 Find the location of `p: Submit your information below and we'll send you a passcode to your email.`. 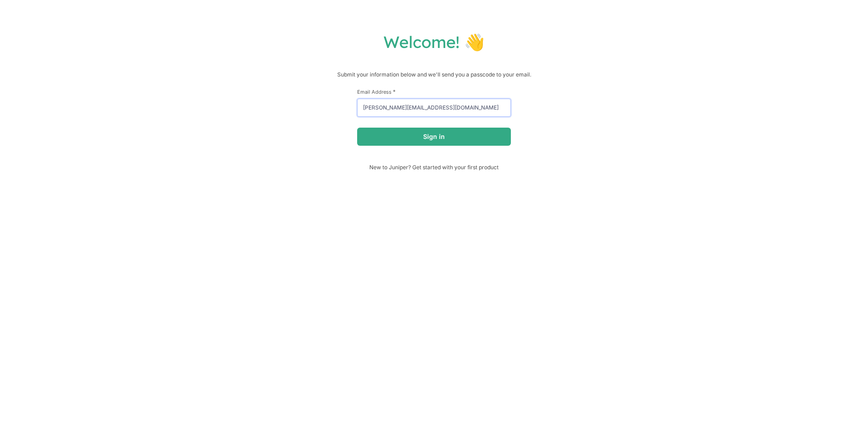

p: Submit your information below and we'll send you a passcode to your email. is located at coordinates (434, 74).